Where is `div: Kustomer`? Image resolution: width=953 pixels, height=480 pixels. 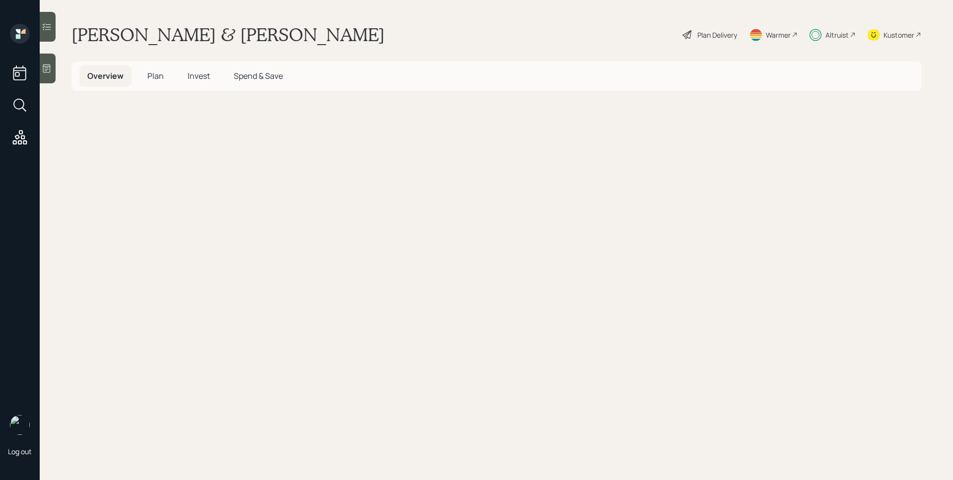 div: Kustomer is located at coordinates (899, 35).